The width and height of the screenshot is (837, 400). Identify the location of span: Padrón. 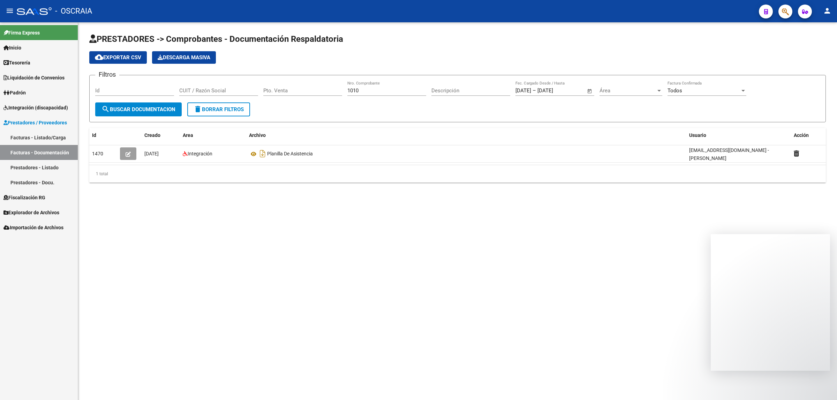
(15, 93).